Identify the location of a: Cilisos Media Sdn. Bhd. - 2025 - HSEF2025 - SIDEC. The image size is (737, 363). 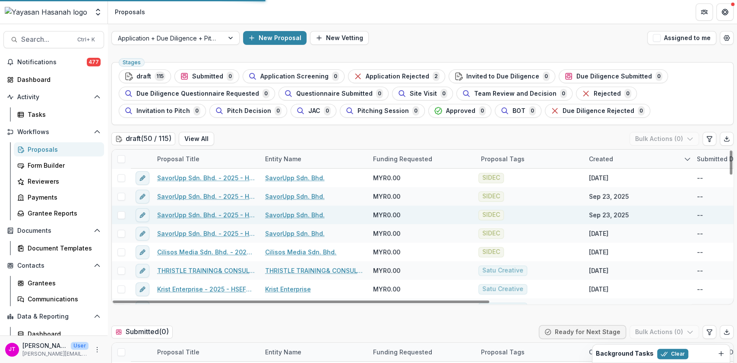
(206, 252).